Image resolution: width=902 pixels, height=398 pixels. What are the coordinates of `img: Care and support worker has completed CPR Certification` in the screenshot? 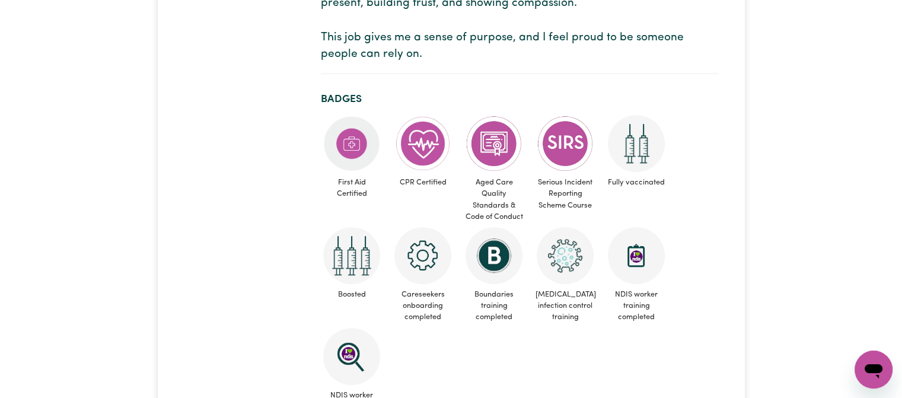 It's located at (423, 144).